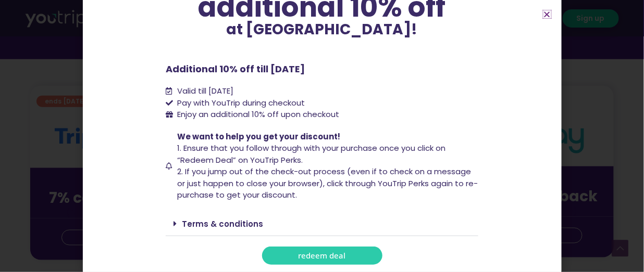  What do you see at coordinates (322, 256) in the screenshot?
I see `a: redeem deal` at bounding box center [322, 256].